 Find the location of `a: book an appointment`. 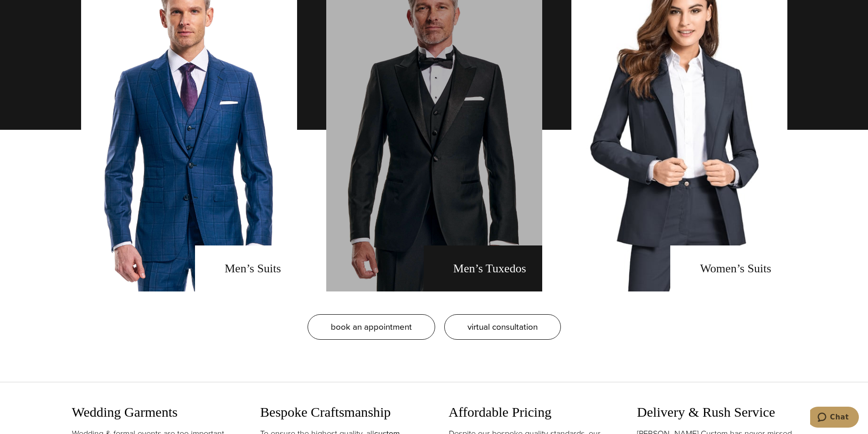

a: book an appointment is located at coordinates (372, 327).